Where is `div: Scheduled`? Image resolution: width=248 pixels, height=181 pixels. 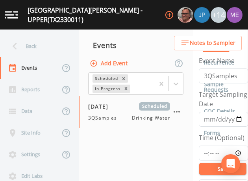 div: Scheduled is located at coordinates (106, 78).